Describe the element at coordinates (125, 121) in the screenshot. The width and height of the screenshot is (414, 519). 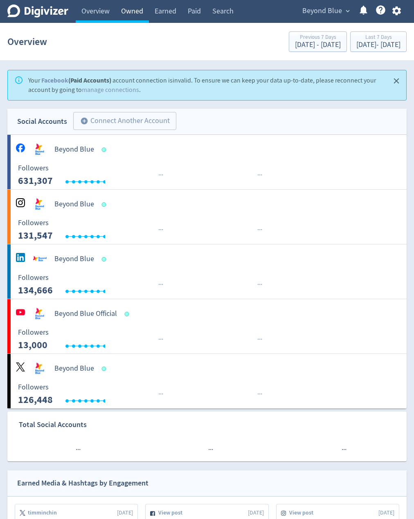
I see `button: Connect Another Account` at that location.